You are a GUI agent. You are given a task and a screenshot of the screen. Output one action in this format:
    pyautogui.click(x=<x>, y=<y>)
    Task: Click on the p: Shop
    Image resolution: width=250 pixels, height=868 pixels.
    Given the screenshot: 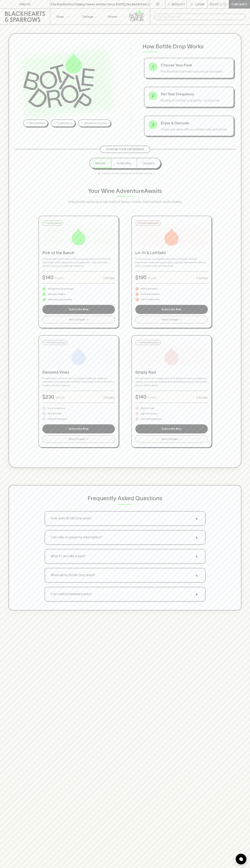 What is the action you would take?
    pyautogui.click(x=60, y=17)
    